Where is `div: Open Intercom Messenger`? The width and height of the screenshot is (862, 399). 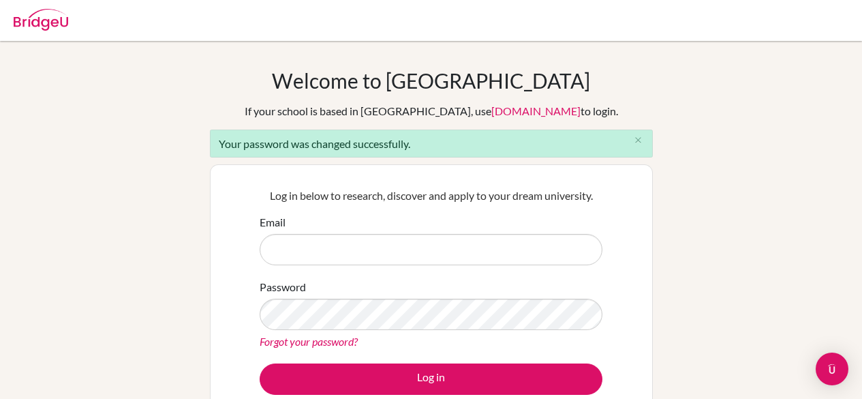
div: Open Intercom Messenger is located at coordinates (832, 369).